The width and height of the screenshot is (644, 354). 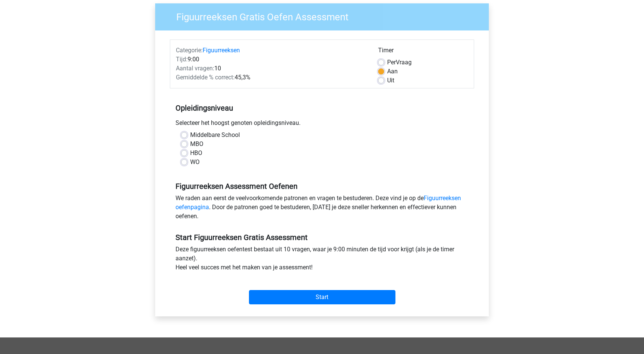 What do you see at coordinates (271, 59) in the screenshot?
I see `div: 9:00` at bounding box center [271, 59].